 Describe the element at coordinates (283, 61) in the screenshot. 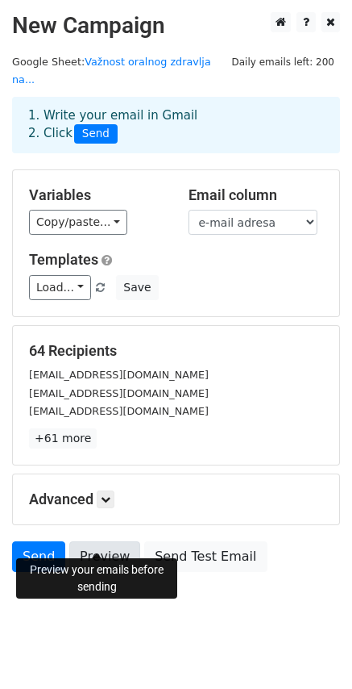

I see `a: Daily emails left: 200` at that location.